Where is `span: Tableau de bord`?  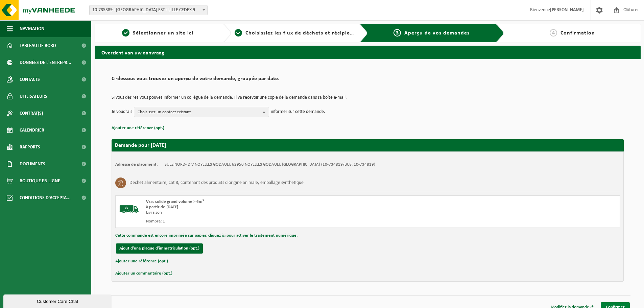 span: Tableau de bord is located at coordinates (38, 46).